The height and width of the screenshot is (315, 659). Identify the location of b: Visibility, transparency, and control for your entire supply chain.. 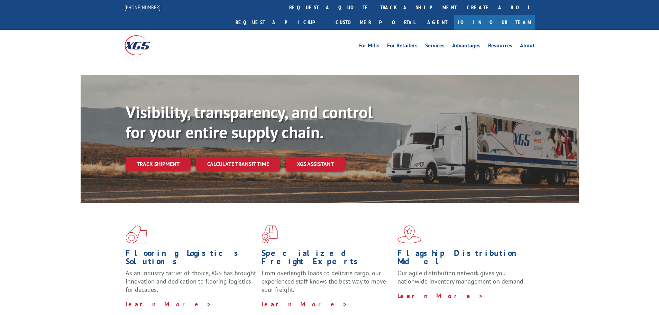
(249, 122).